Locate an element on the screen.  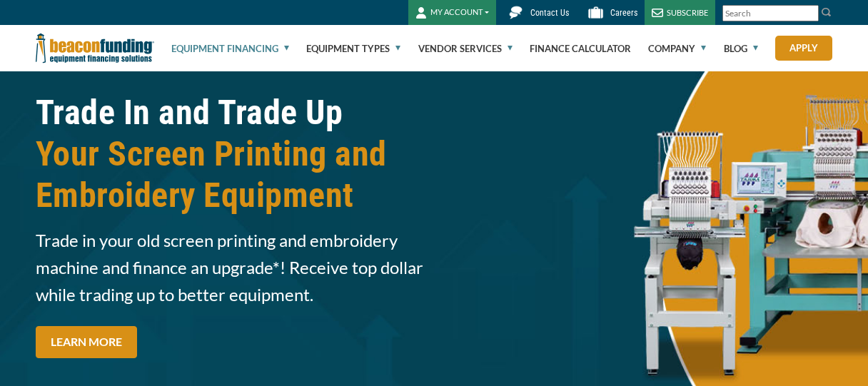
a: LEARN MORE is located at coordinates (86, 342).